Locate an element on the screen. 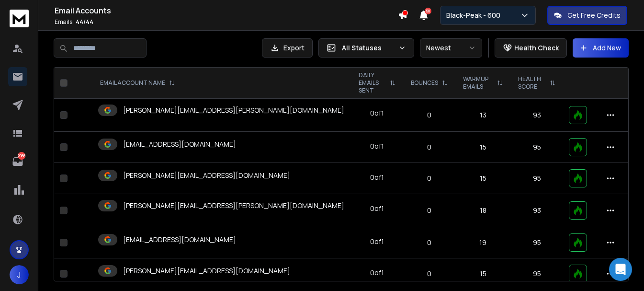 This screenshot has width=644, height=291. p: Black-Peak - 600 is located at coordinates (475, 15).